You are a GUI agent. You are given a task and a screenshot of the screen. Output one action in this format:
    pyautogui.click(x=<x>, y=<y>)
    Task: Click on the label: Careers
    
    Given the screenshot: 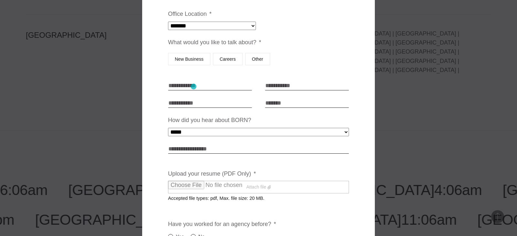 What is the action you would take?
    pyautogui.click(x=228, y=59)
    